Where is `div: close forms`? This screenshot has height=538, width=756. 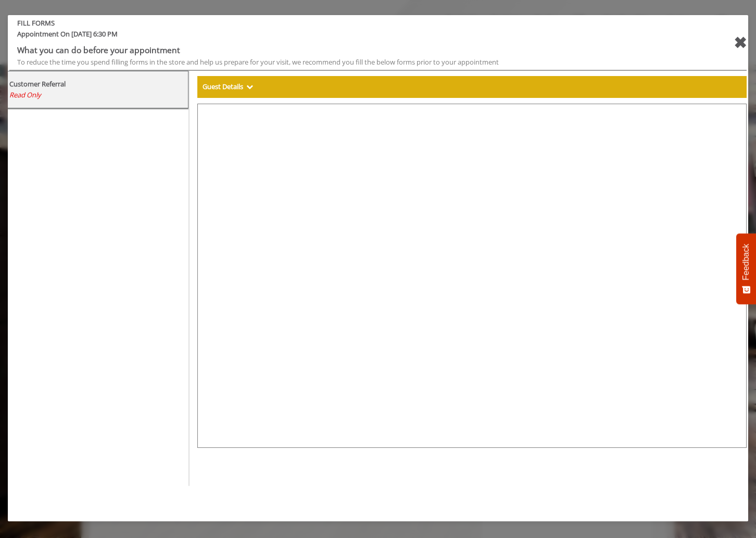
div: close forms is located at coordinates (740, 43).